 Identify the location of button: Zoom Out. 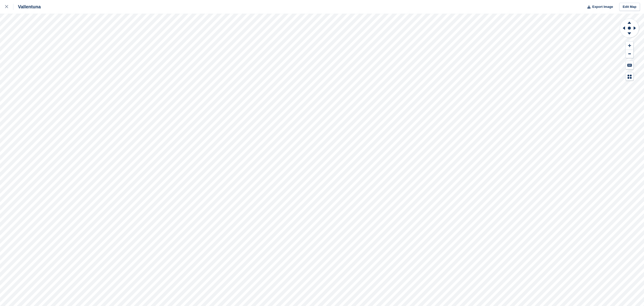
(629, 54).